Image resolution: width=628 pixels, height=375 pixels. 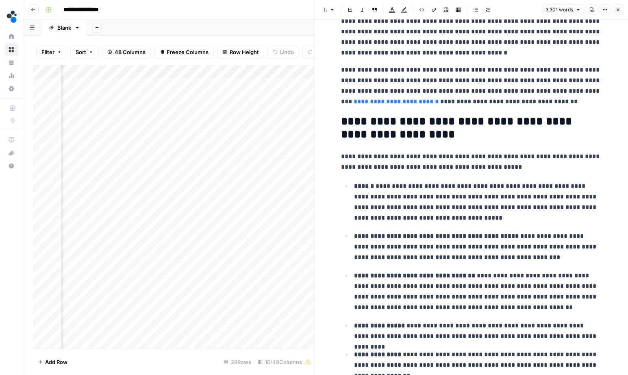 I want to click on div: 16/48 Columns, so click(x=284, y=362).